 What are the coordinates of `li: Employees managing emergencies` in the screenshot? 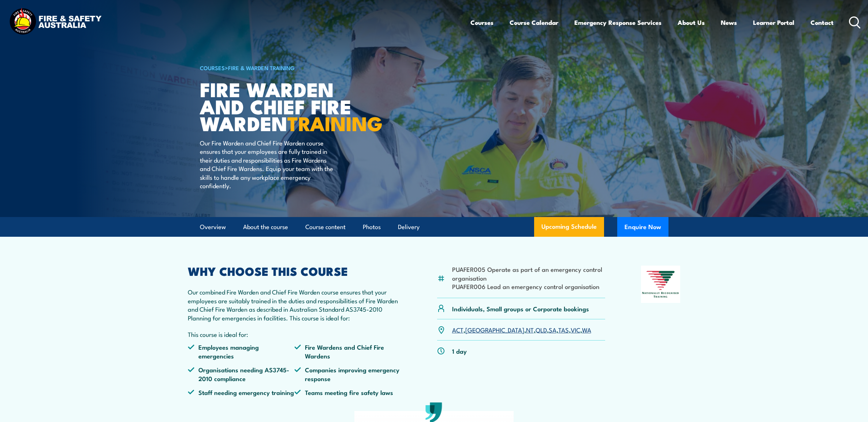 It's located at (241, 351).